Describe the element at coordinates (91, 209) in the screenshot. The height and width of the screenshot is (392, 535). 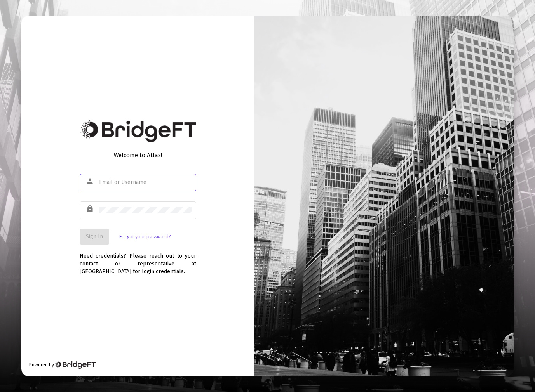
I see `mat-icon: lock` at that location.